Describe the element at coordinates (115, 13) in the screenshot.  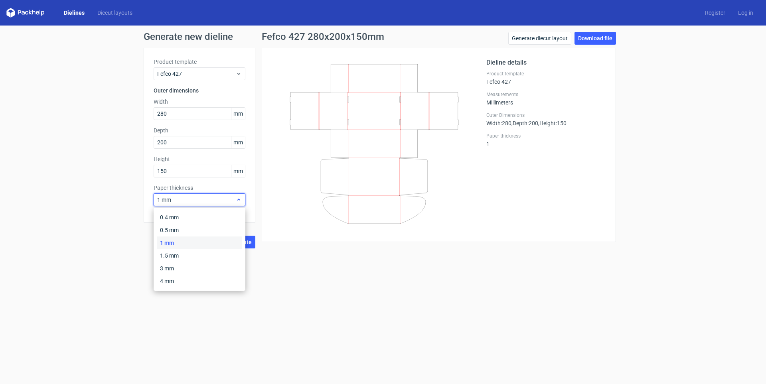
I see `a: Diecut layouts` at that location.